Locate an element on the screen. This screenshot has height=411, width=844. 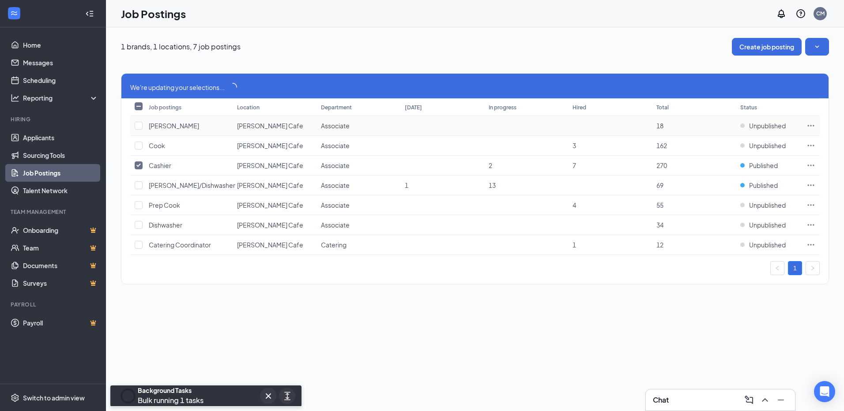
h3: Chat is located at coordinates (661, 400).